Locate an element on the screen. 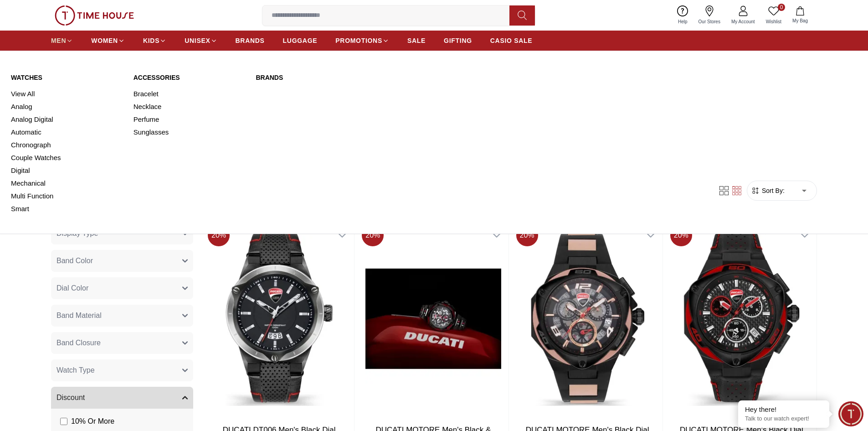 The width and height of the screenshot is (868, 431). span: WOMEN is located at coordinates (104, 40).